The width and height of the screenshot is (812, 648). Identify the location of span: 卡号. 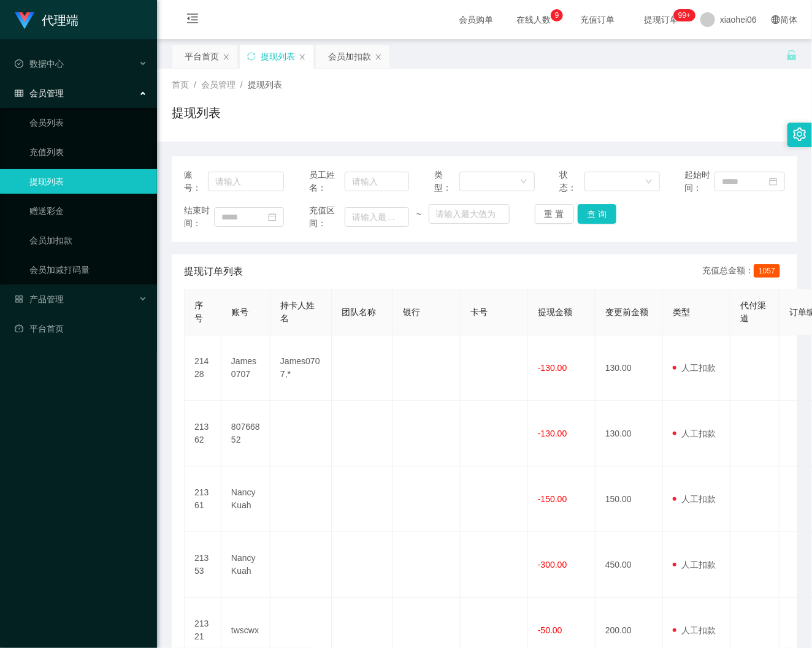
(479, 312).